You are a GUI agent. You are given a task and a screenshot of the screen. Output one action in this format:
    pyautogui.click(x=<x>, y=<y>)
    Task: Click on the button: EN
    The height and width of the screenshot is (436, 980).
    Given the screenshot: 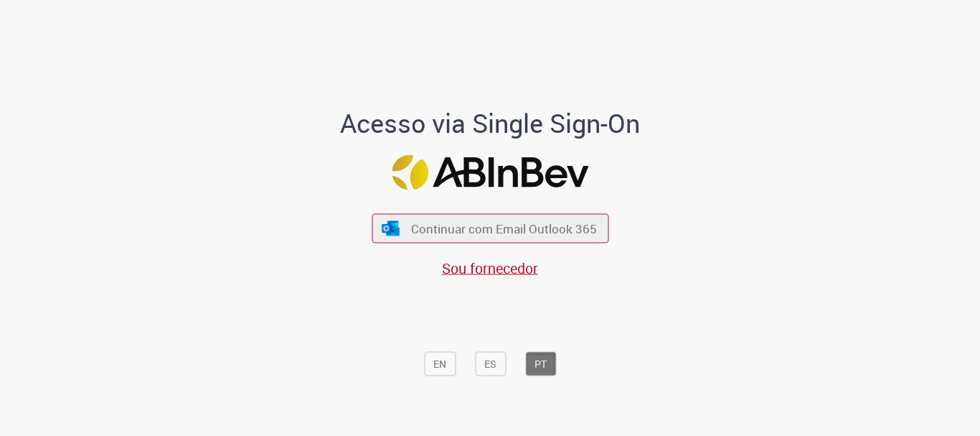 What is the action you would take?
    pyautogui.click(x=440, y=364)
    